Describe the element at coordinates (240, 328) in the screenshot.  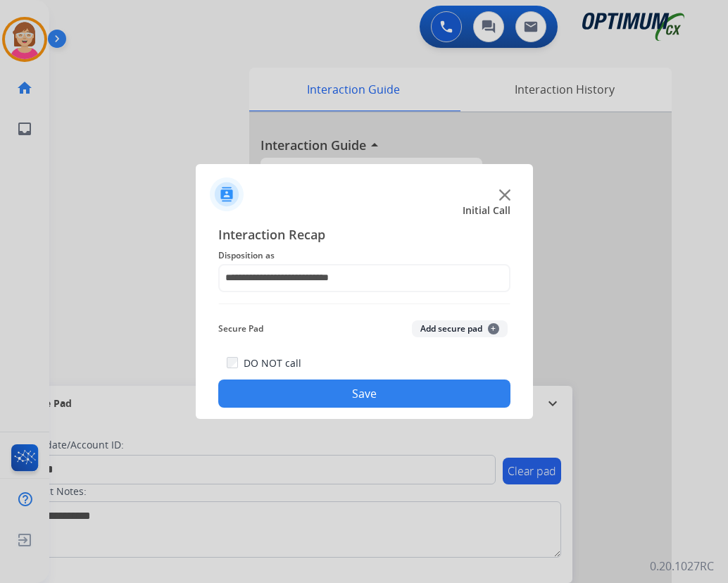
I see `span: Secure Pad` at that location.